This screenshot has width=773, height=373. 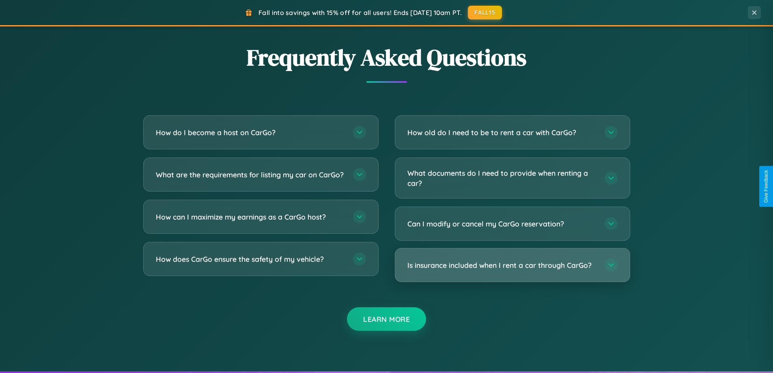 I want to click on button: Learn More, so click(x=386, y=319).